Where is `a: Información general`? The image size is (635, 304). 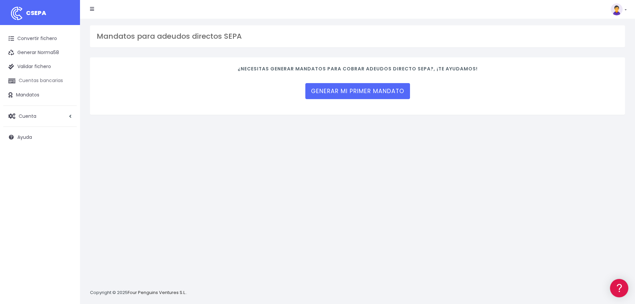 a: Información general is located at coordinates (67, 62).